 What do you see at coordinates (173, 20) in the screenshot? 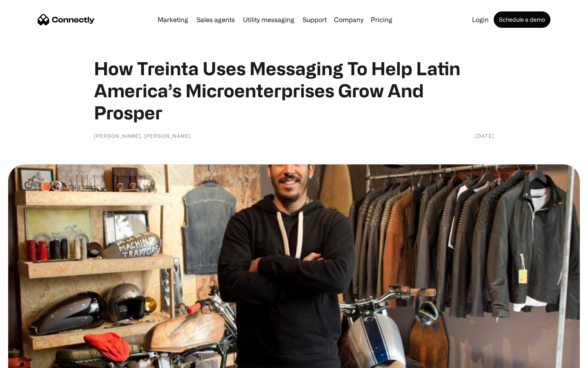
I see `a: Marketing` at bounding box center [173, 20].